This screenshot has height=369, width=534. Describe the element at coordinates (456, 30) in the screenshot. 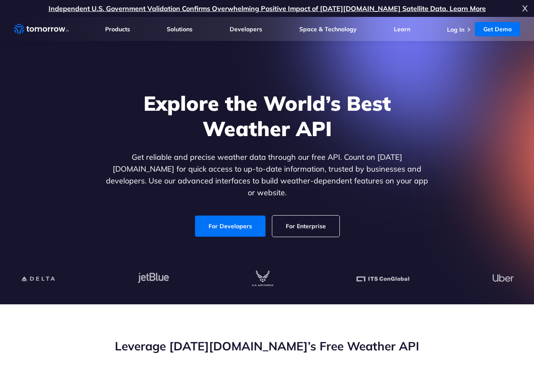

I see `a: Log In` at that location.